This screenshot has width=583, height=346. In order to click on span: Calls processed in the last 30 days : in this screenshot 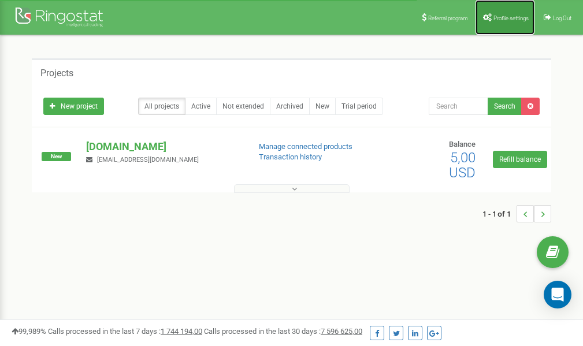, I will do `click(283, 331)`.